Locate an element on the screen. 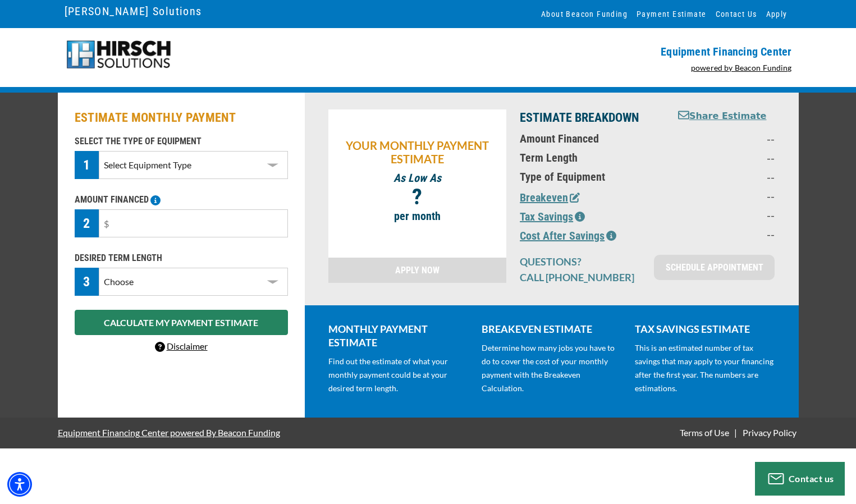  img: logo is located at coordinates (119, 55).